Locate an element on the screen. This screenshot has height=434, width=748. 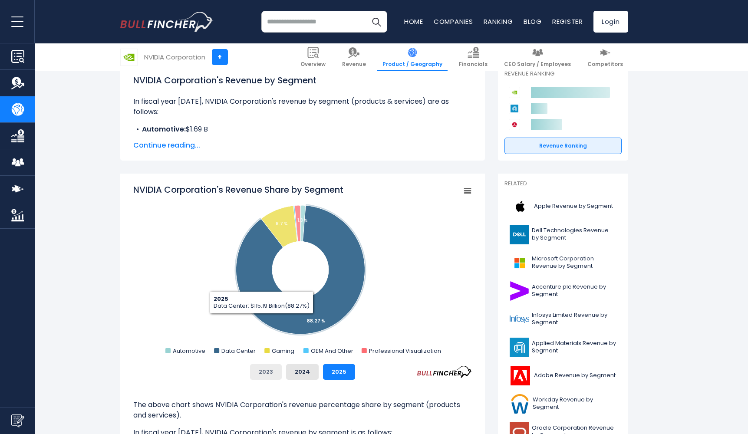
text: Data Center is located at coordinates (238, 351).